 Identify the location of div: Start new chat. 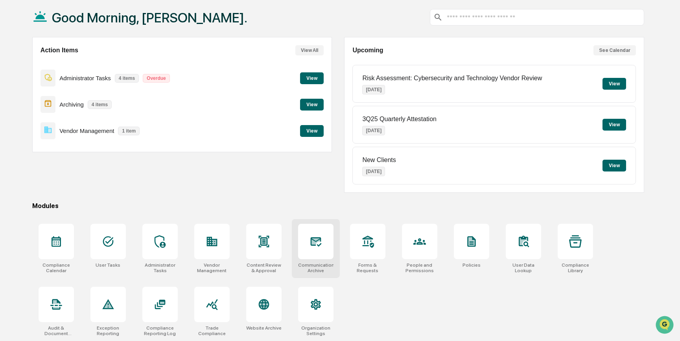
(78, 64).